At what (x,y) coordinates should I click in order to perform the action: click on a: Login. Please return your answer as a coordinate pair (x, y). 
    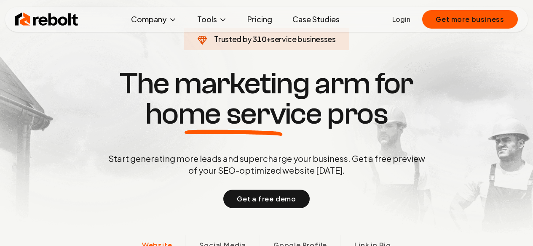
    Looking at the image, I should click on (401, 19).